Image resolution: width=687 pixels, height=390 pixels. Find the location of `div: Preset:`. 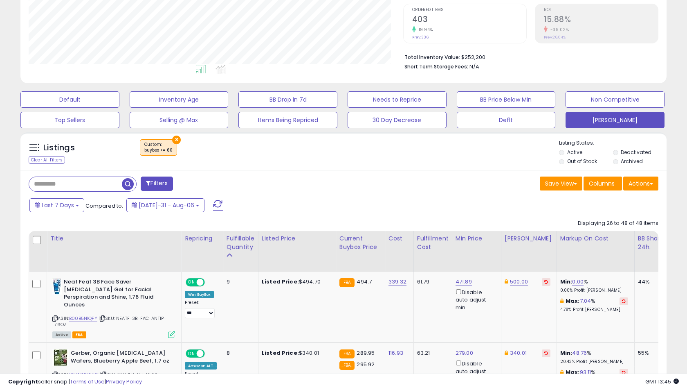

div: Preset: is located at coordinates (201, 309).